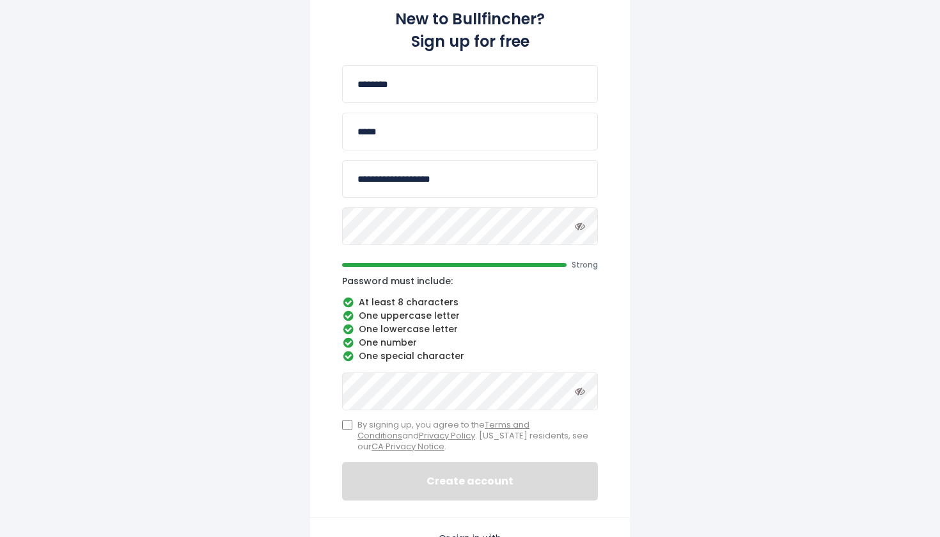 This screenshot has height=537, width=940. What do you see at coordinates (470, 302) in the screenshot?
I see `li: At least 8 characters` at bounding box center [470, 302].